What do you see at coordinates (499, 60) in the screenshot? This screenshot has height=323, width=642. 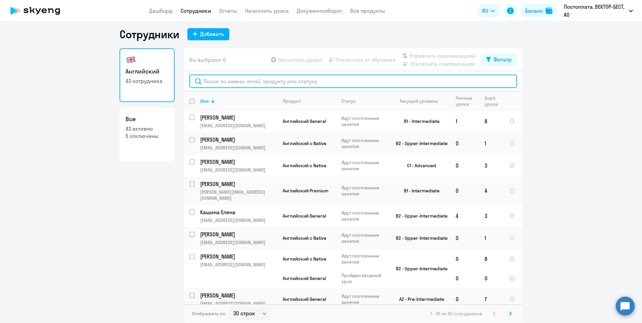 I see `button: Фильтр` at bounding box center [499, 60].